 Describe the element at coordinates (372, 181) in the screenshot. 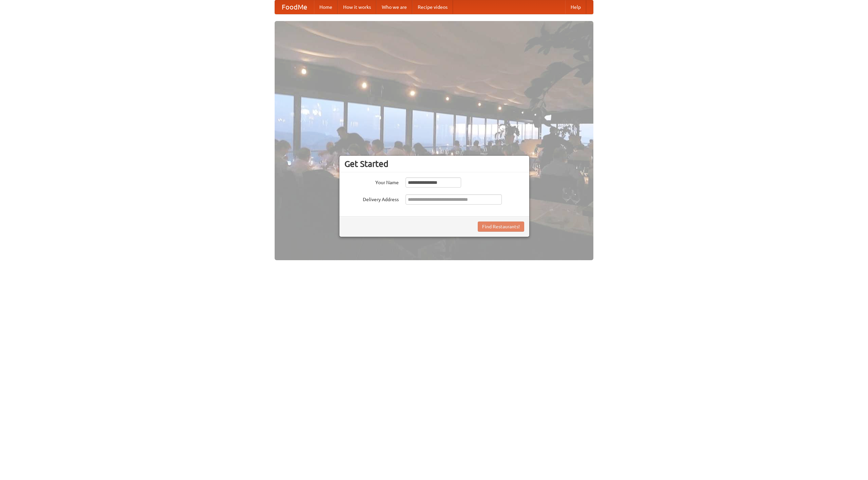

I see `label: Your Name` at that location.